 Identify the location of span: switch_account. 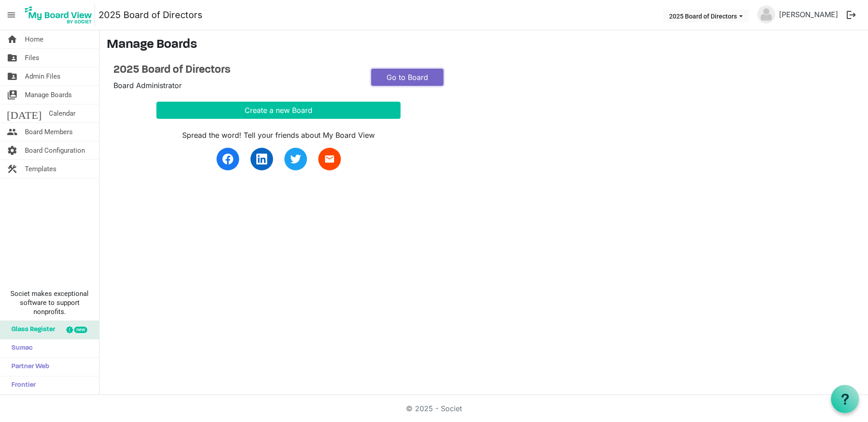
(12, 95).